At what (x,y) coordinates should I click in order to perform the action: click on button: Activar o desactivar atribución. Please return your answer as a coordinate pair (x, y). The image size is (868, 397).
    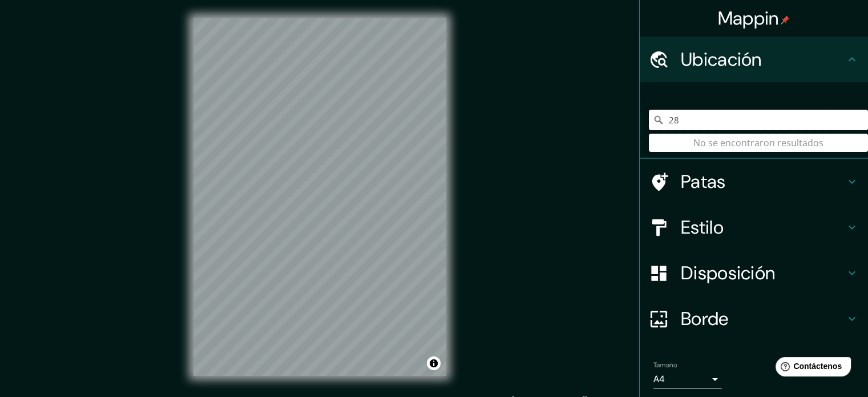
    Looking at the image, I should click on (434, 364).